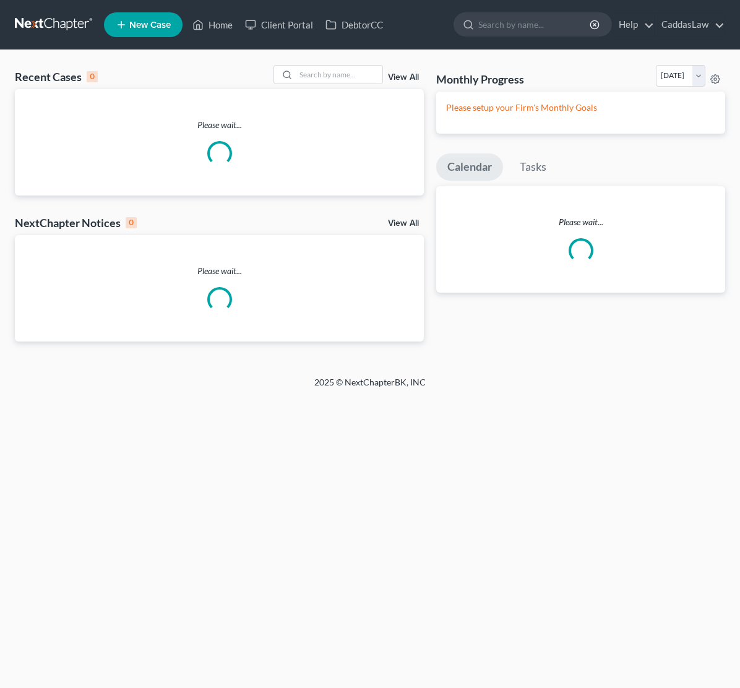 This screenshot has width=740, height=688. What do you see at coordinates (633, 25) in the screenshot?
I see `a: Help` at bounding box center [633, 25].